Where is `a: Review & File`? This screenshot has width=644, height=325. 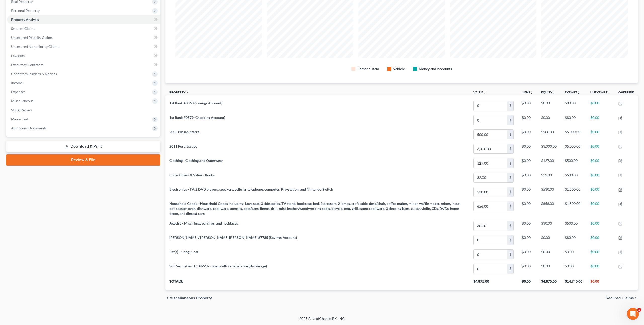
a: Review & File is located at coordinates (83, 160).